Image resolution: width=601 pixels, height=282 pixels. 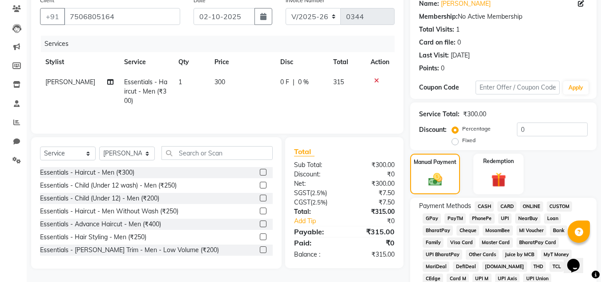 I want to click on input: Enter Offer / Coupon Code, so click(x=517, y=87).